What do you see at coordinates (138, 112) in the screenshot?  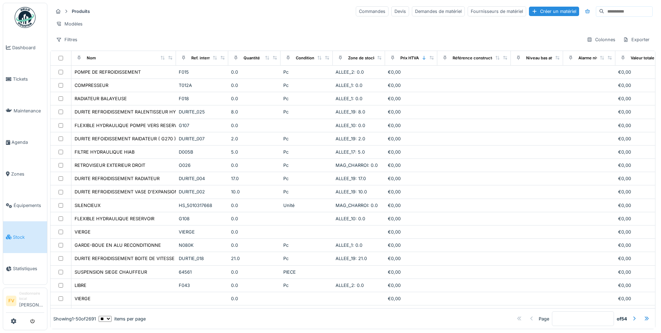 I see `div: DURITE REFROIDISSEMENT RALENTISSEUR HYDRAULIQUE` at bounding box center [138, 112].